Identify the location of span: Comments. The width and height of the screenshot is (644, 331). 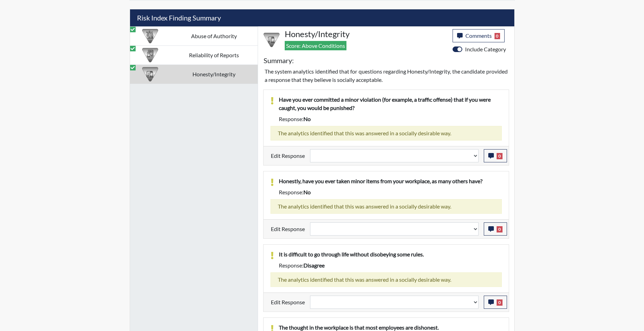
(478, 35).